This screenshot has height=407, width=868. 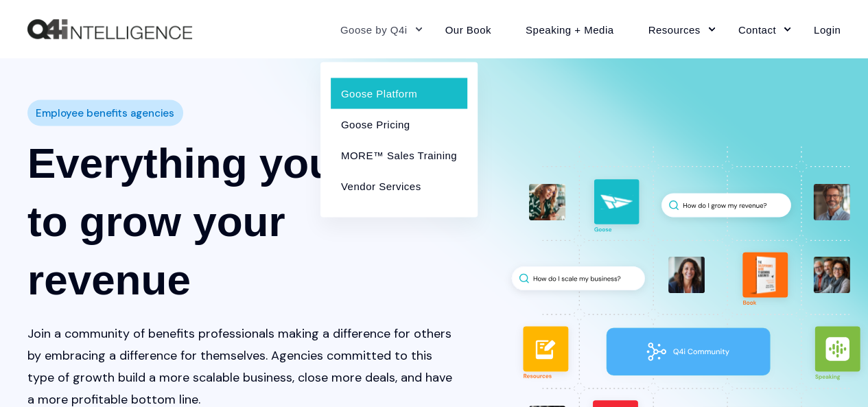 I want to click on a: Goose Pricing, so click(x=398, y=123).